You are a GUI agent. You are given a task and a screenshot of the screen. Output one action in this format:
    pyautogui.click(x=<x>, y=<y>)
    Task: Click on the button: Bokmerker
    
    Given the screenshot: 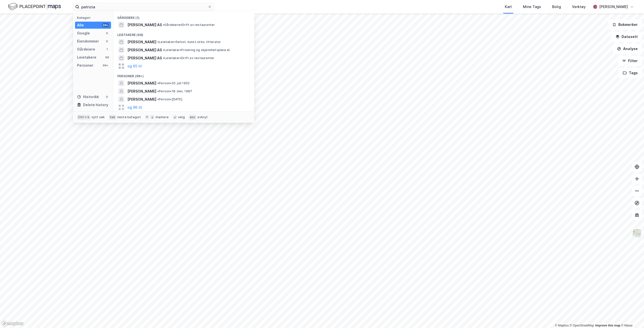 What is the action you would take?
    pyautogui.click(x=625, y=25)
    